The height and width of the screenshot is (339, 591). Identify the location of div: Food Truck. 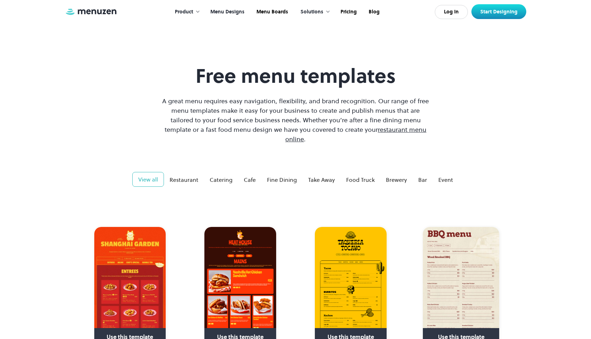
(360, 179).